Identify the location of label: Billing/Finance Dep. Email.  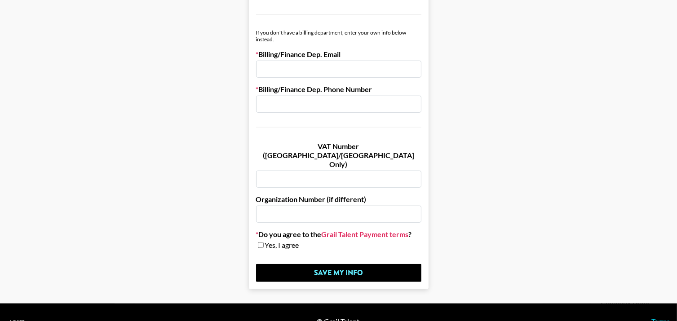
(338, 54).